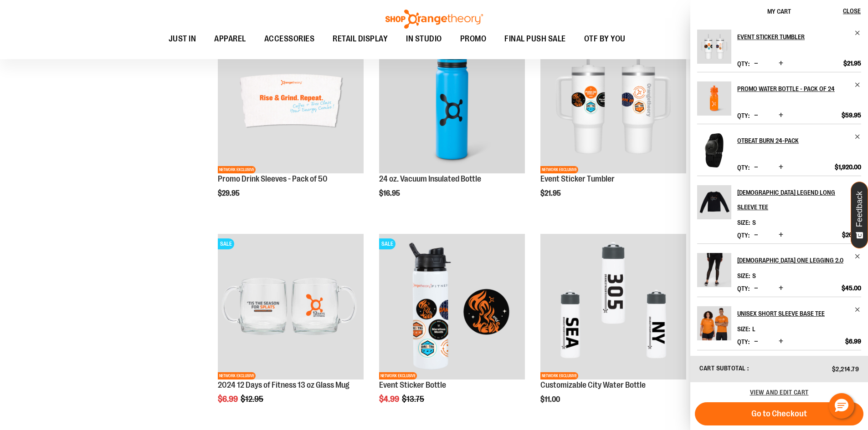  Describe the element at coordinates (452, 101) in the screenshot. I see `a: 24 oz. Vacuum Insulated BottleNEW` at that location.